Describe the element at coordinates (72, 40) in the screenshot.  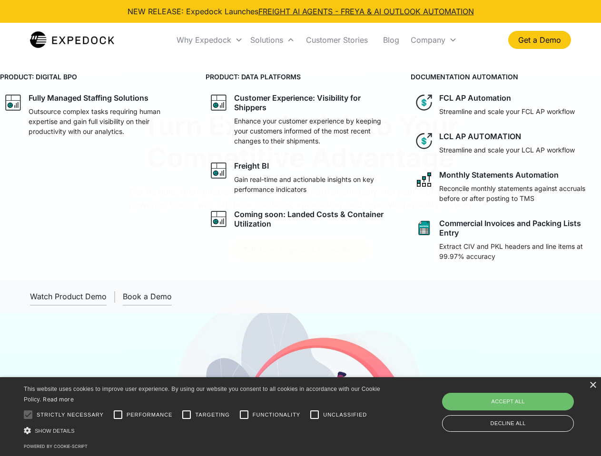
I see `img: Expedock Logo` at that location.